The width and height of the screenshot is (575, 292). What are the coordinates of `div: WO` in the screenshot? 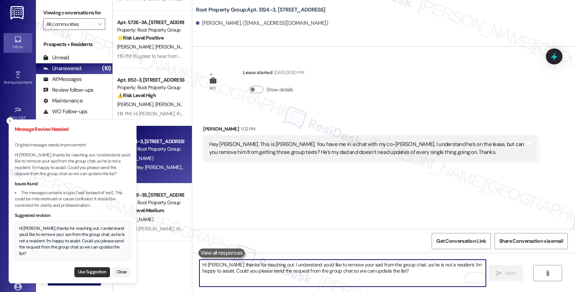 It's located at (212, 88).